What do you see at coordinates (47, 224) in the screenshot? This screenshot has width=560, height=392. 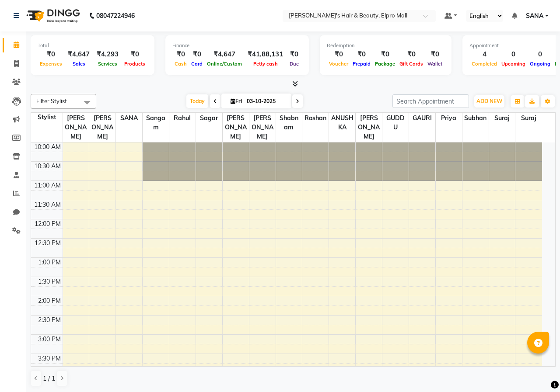 I see `div: 12:00 PM` at bounding box center [47, 224].